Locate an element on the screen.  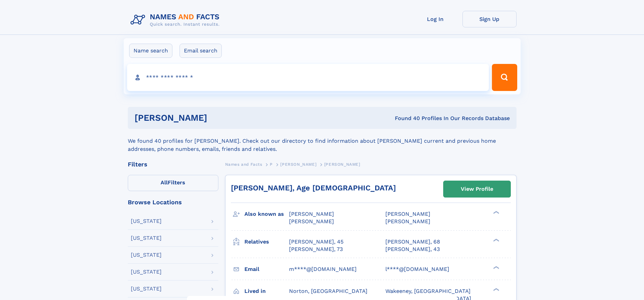
h3: Also known as is located at coordinates (267, 214).